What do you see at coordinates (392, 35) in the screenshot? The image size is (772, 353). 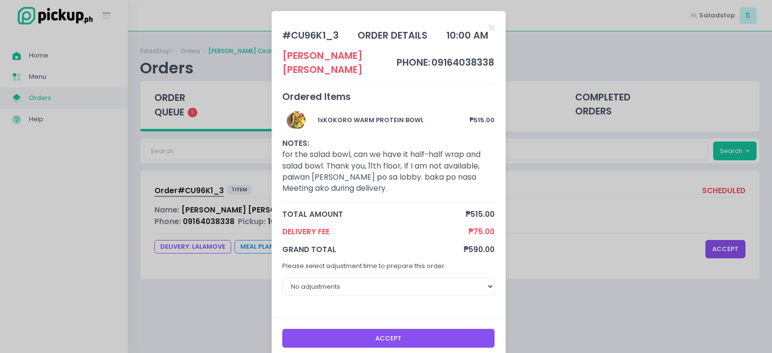 I see `div: order details` at bounding box center [392, 35].